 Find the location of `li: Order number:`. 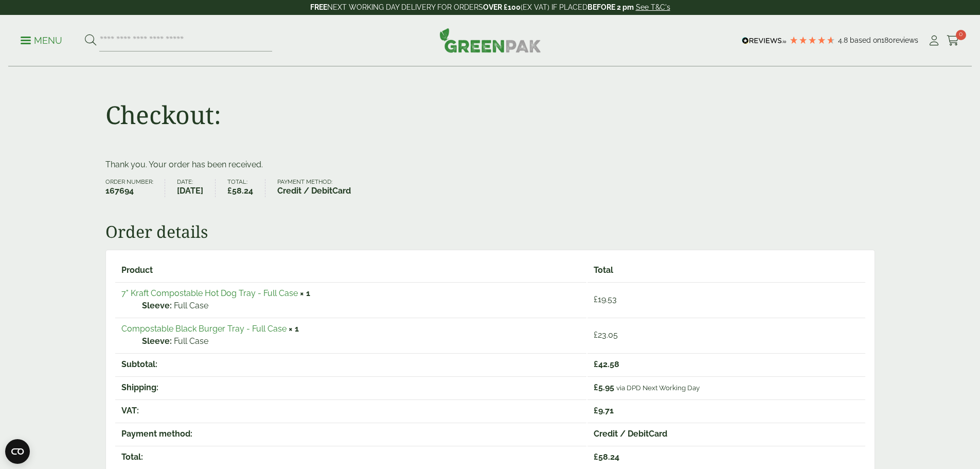

li: Order number: is located at coordinates (135, 188).